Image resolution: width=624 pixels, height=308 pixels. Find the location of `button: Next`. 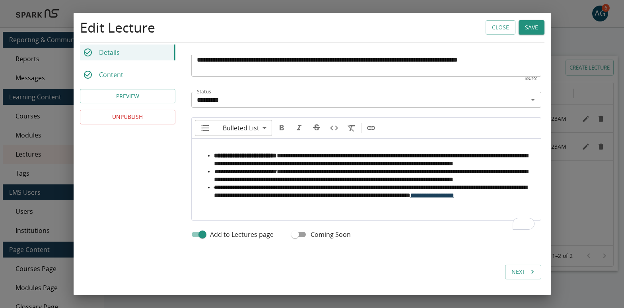

button: Next is located at coordinates (523, 272).